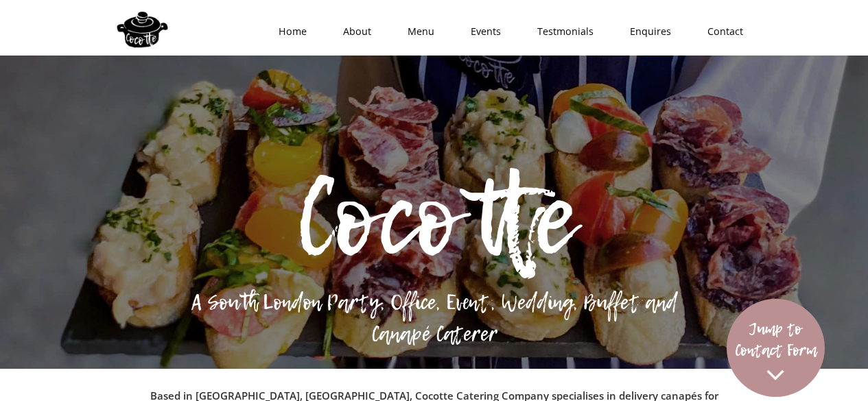 The width and height of the screenshot is (868, 401). What do you see at coordinates (417, 31) in the screenshot?
I see `a: Menu` at bounding box center [417, 31].